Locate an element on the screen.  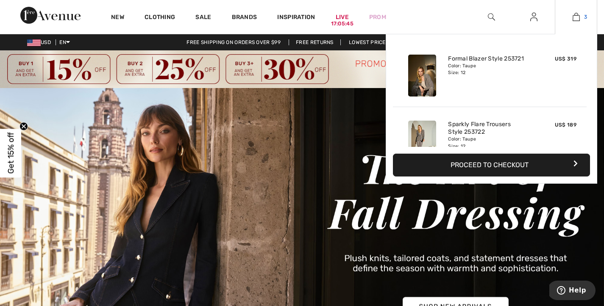
span: USD is located at coordinates (41, 42).